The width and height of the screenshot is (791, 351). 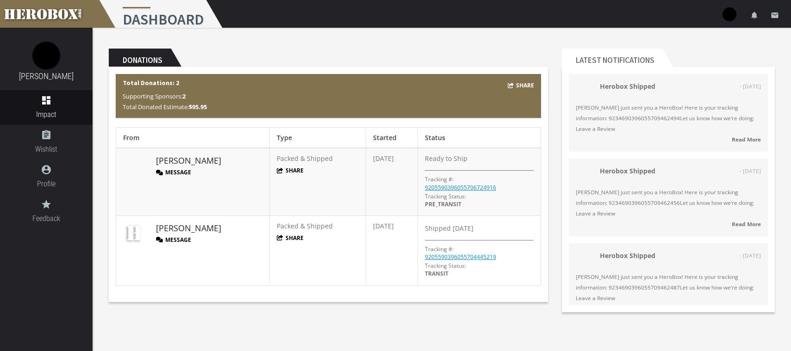 I want to click on b: $95.95, so click(x=198, y=107).